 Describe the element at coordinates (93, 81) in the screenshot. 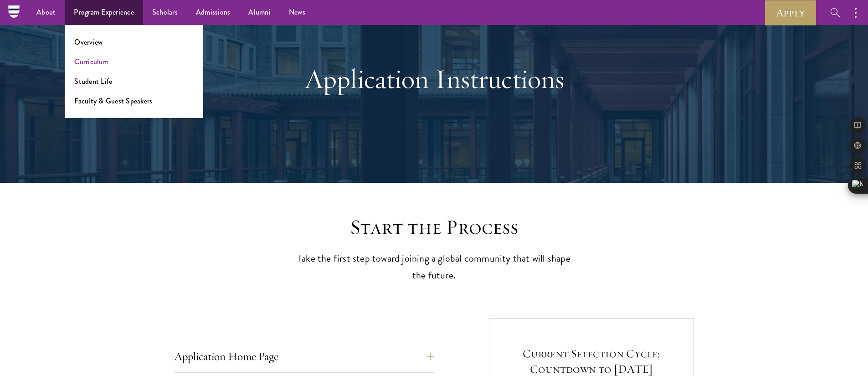

I see `a: Student Life` at that location.